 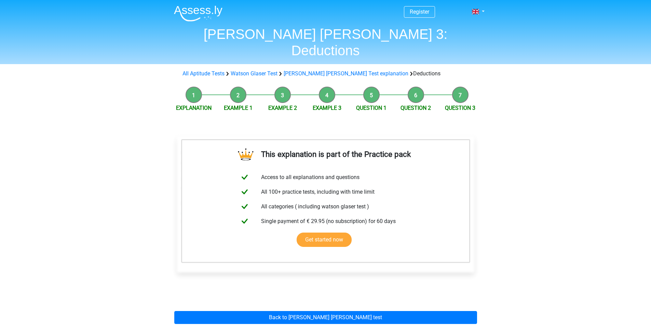 I want to click on a: All Aptitude Tests, so click(x=203, y=73).